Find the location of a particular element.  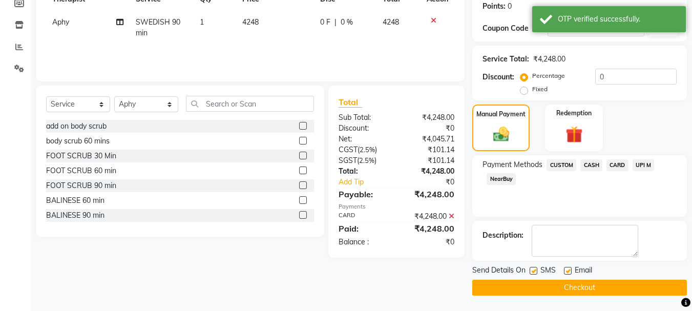

div: Net: is located at coordinates (364, 139).